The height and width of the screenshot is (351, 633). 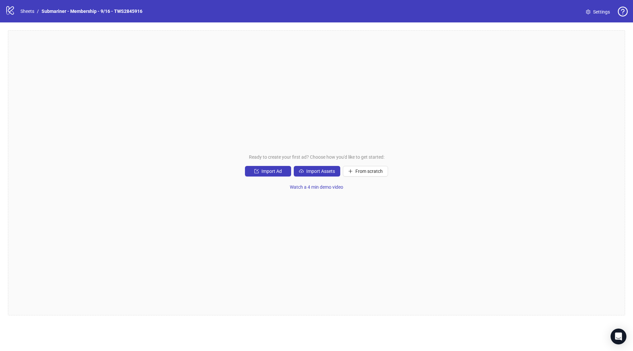 I want to click on span: From scratch, so click(x=369, y=171).